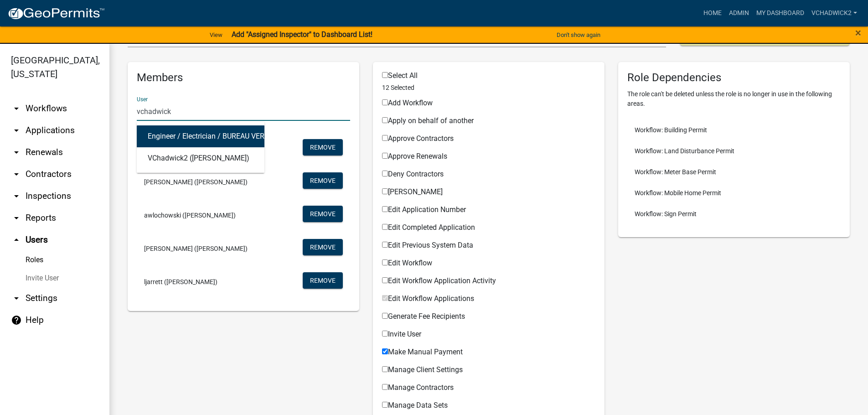 This screenshot has width=868, height=415. I want to click on p: The role can't be deleted unless the role is no longer in use in the following areas., so click(734, 99).